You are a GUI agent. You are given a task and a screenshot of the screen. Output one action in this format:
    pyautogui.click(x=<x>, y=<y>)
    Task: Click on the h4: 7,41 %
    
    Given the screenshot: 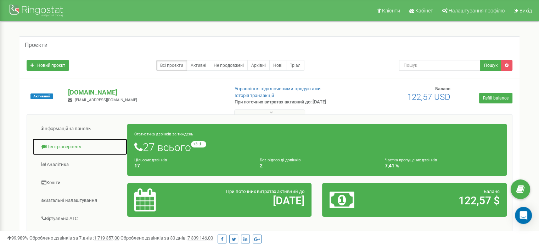 What is the action you would take?
    pyautogui.click(x=443, y=165)
    